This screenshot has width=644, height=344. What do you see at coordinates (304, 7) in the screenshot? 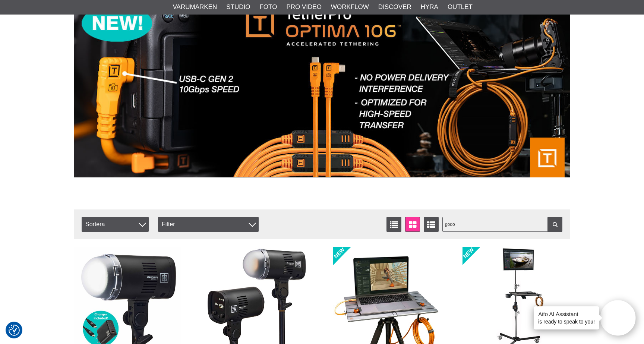
I see `a: Pro Video` at bounding box center [304, 7].